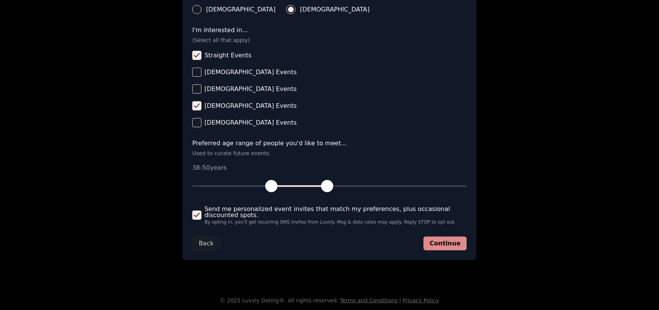 Image resolution: width=659 pixels, height=310 pixels. What do you see at coordinates (336, 222) in the screenshot?
I see `span: By opting in, you'll get recurring SMS invites from Luvvly. Msg & data rates may apply. Reply STO...` at bounding box center [336, 222].